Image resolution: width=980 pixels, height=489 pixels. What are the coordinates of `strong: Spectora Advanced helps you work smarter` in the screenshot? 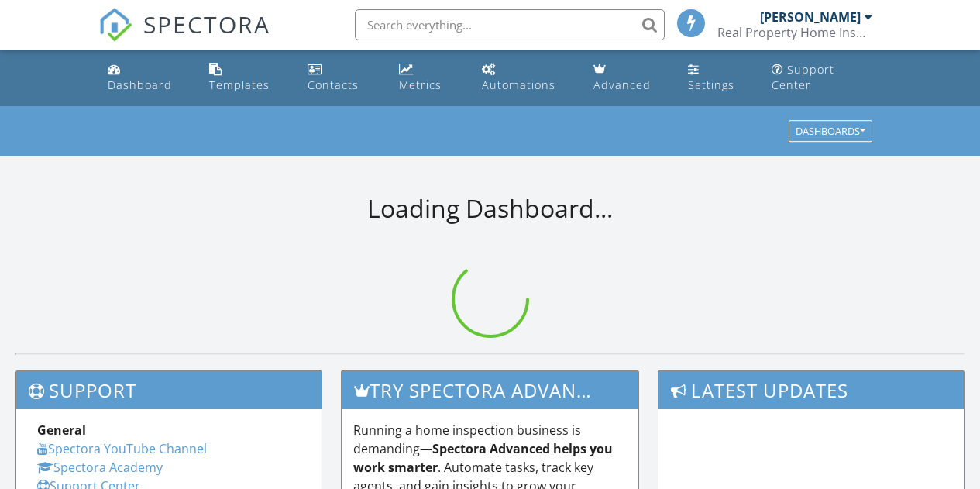 It's located at (483, 458).